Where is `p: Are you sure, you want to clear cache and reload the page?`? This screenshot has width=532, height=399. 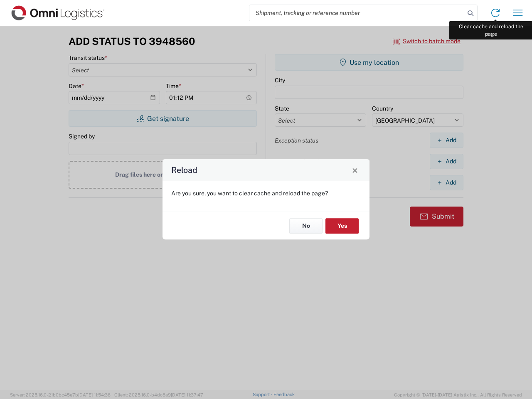
p: Are you sure, you want to clear cache and reload the page? is located at coordinates (266, 193).